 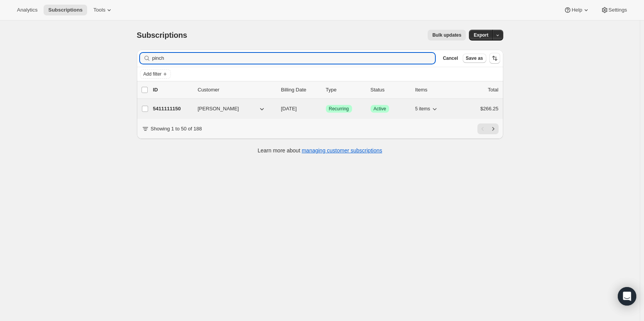 I want to click on button: Tools, so click(x=103, y=10).